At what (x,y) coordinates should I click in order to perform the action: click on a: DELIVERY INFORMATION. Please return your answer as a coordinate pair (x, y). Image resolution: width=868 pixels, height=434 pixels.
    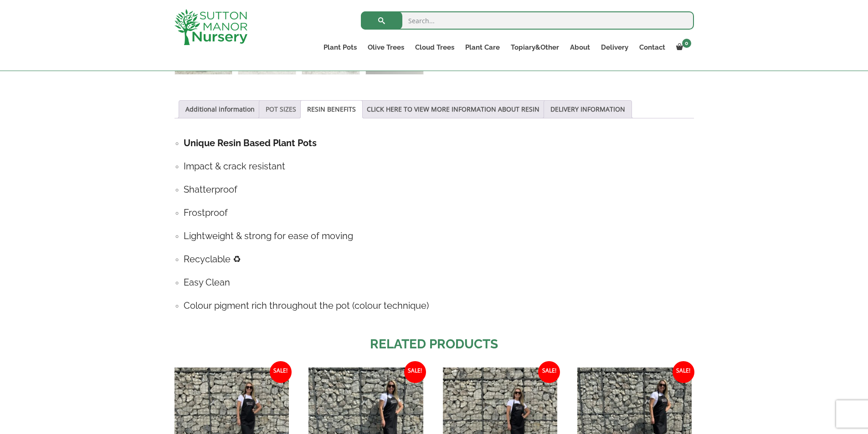
    Looking at the image, I should click on (588, 109).